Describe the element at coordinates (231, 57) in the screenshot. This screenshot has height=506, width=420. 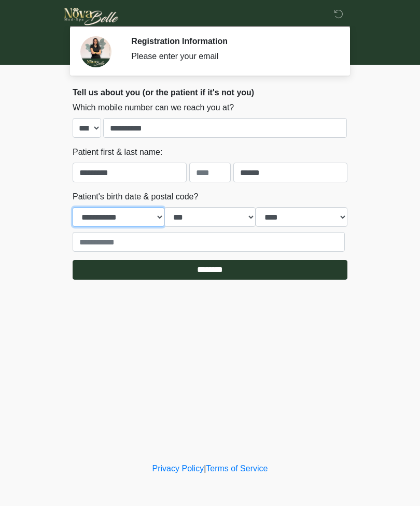
I see `div: Please enter your email` at that location.